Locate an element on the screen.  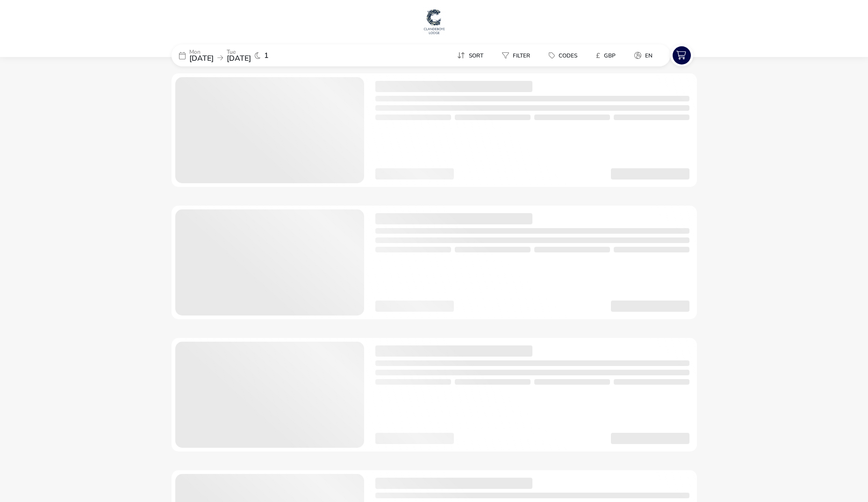
span: Sort is located at coordinates (476, 55).